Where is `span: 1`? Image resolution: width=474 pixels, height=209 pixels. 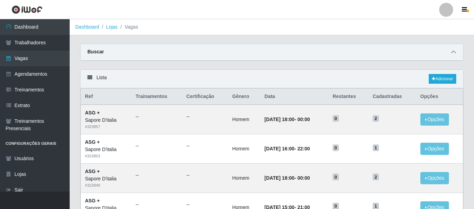 span: 1 is located at coordinates (376, 148).